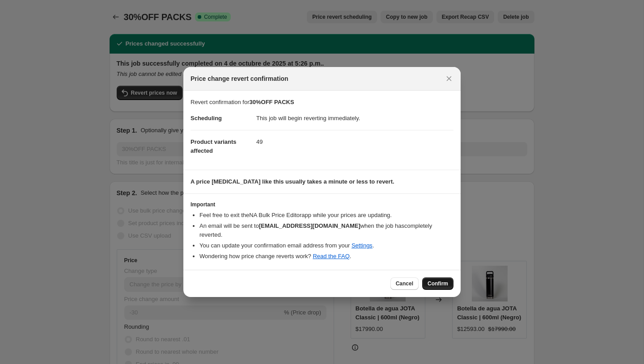  What do you see at coordinates (404, 284) in the screenshot?
I see `button: Cancel` at bounding box center [404, 284].